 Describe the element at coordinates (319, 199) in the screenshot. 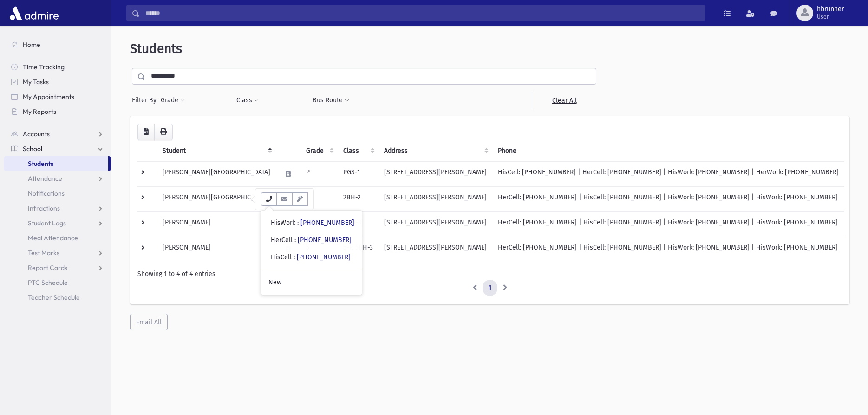

I see `td: 2` at that location.